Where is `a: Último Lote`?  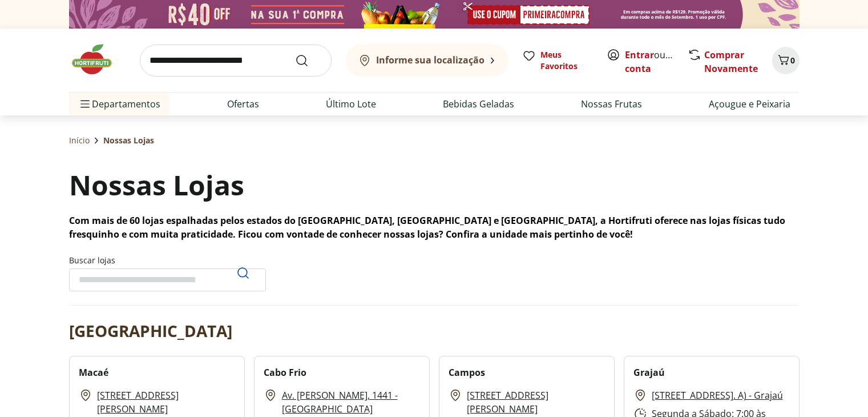
a: Último Lote is located at coordinates (351, 104).